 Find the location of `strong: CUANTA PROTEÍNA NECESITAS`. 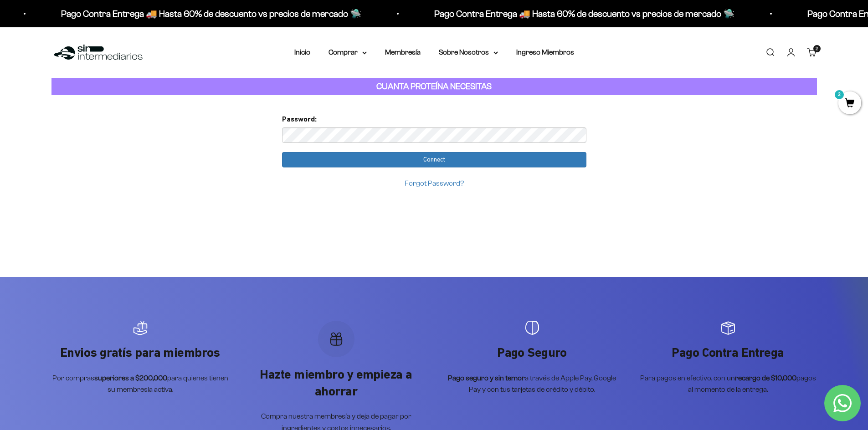

strong: CUANTA PROTEÍNA NECESITAS is located at coordinates (434, 86).